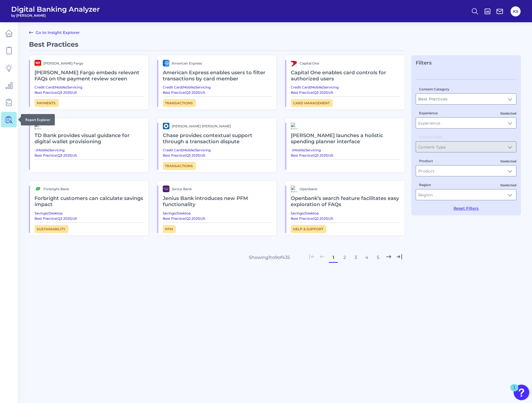 The image size is (532, 403). Describe the element at coordinates (312, 213) in the screenshot. I see `a: Desktop` at that location.